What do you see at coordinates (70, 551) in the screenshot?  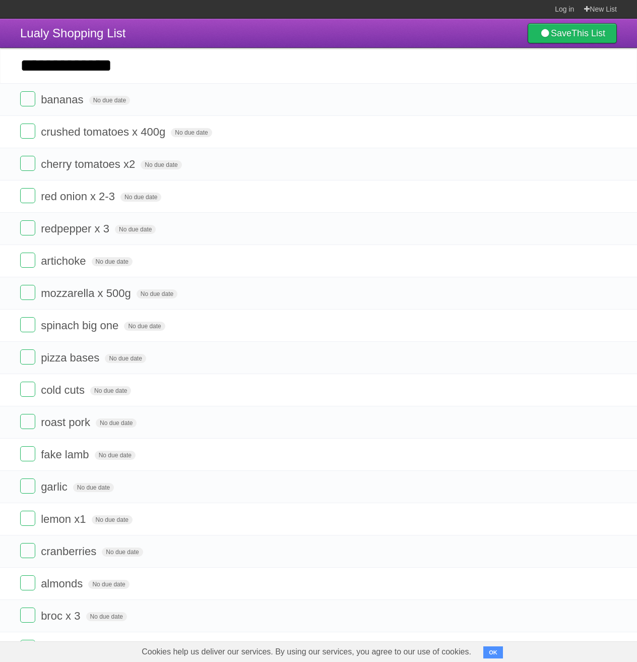 I see `span: cranberries` at bounding box center [70, 551].